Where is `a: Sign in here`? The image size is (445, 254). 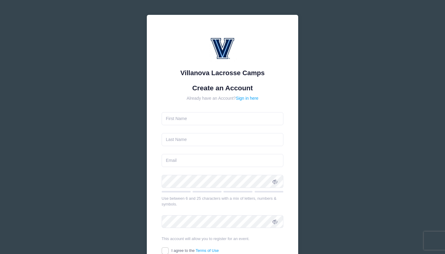 a: Sign in here is located at coordinates (247, 98).